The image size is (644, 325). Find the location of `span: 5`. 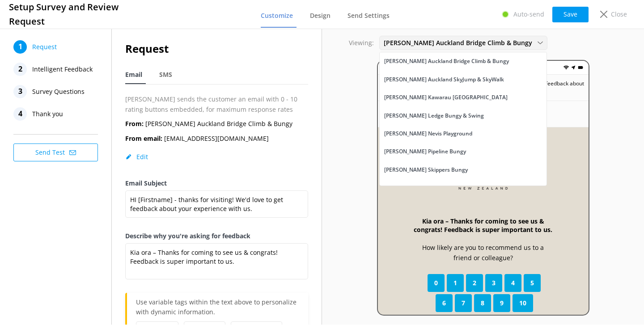

span: 5 is located at coordinates (532, 283).